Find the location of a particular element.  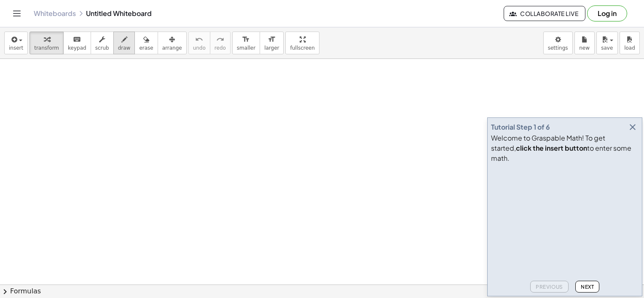

i: redo is located at coordinates (220, 40).